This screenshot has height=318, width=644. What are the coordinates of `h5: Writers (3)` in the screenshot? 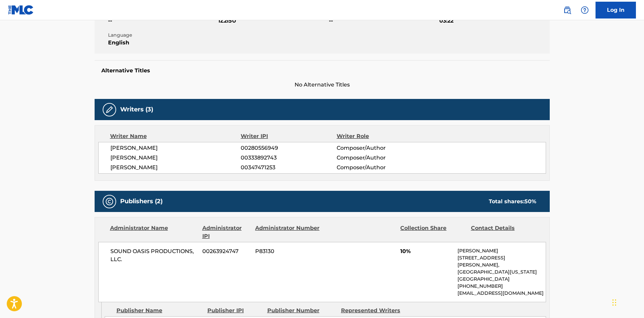 It's located at (137, 110).